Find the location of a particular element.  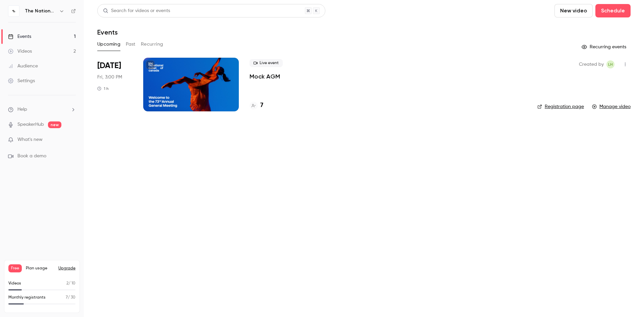

button: Upcoming is located at coordinates (109, 44).